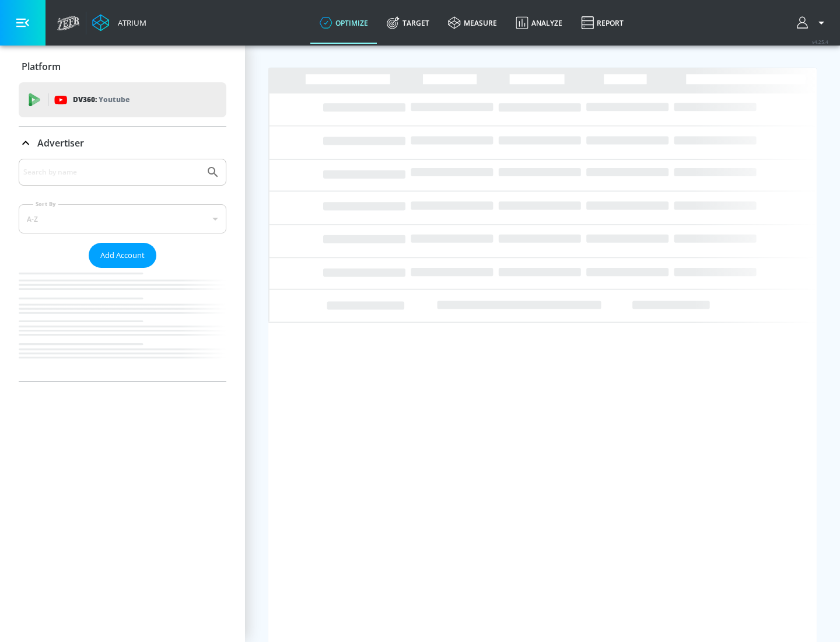 The width and height of the screenshot is (840, 642). I want to click on a: Analyze, so click(539, 23).